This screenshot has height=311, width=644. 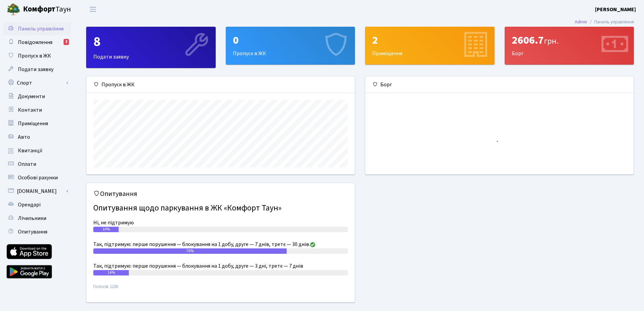 What do you see at coordinates (37, 42) in the screenshot?
I see `a: Повідомлення3` at bounding box center [37, 42].